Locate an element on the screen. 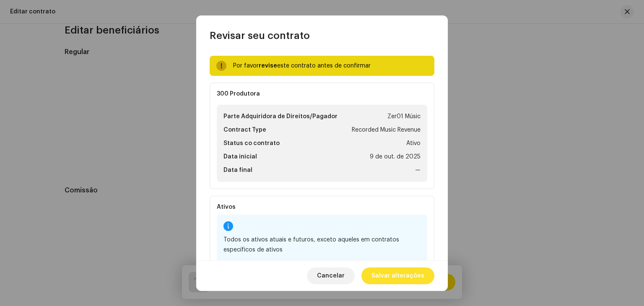 The height and width of the screenshot is (306, 644). div: Todos os ativos atuais e futuros, exceto aqueles em contratos específicos de ativos is located at coordinates (322, 245).